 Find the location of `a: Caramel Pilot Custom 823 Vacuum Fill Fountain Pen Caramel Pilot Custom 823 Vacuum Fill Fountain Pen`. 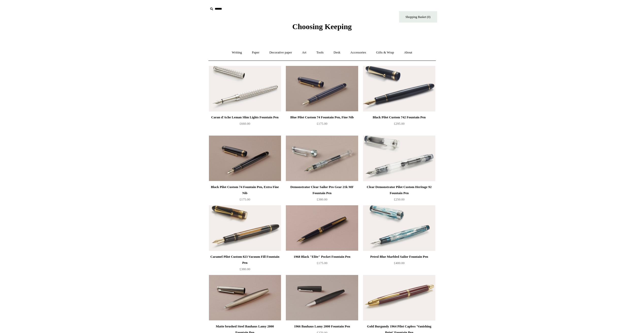

a: Caramel Pilot Custom 823 Vacuum Fill Fountain Pen Caramel Pilot Custom 823 Vacuum Fill Fountain Pen is located at coordinates (245, 228).